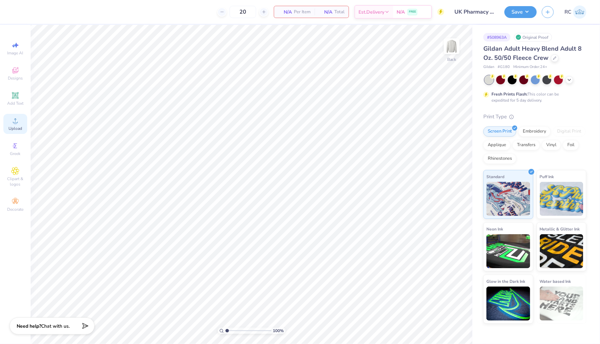 This screenshot has height=344, width=600. What do you see at coordinates (547, 177) in the screenshot?
I see `span: Puff Ink` at bounding box center [547, 177].